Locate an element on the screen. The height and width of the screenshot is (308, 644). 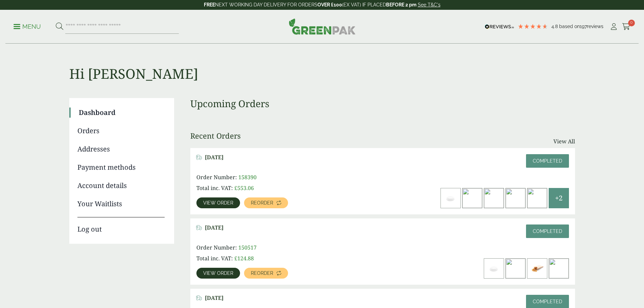
p: Menu is located at coordinates (27, 27).